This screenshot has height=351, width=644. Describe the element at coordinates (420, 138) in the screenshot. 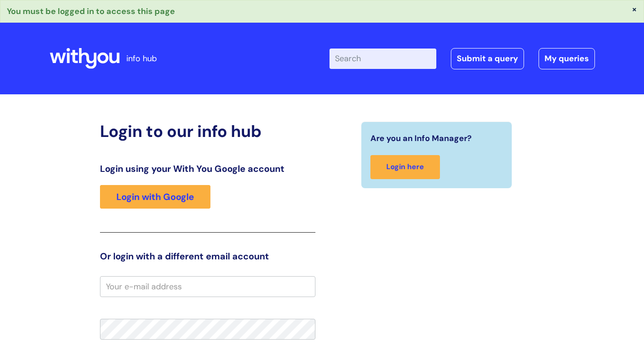

I see `span: Are you an Info Manager?` at that location.